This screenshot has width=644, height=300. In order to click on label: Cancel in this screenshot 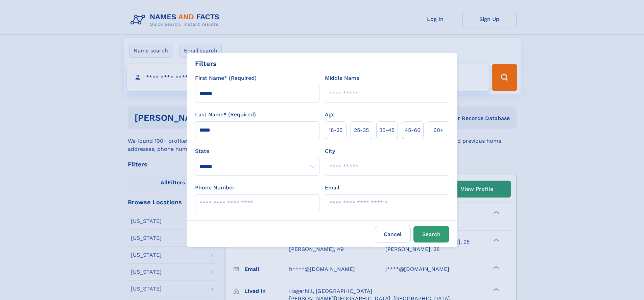, I will do `click(393, 234)`.